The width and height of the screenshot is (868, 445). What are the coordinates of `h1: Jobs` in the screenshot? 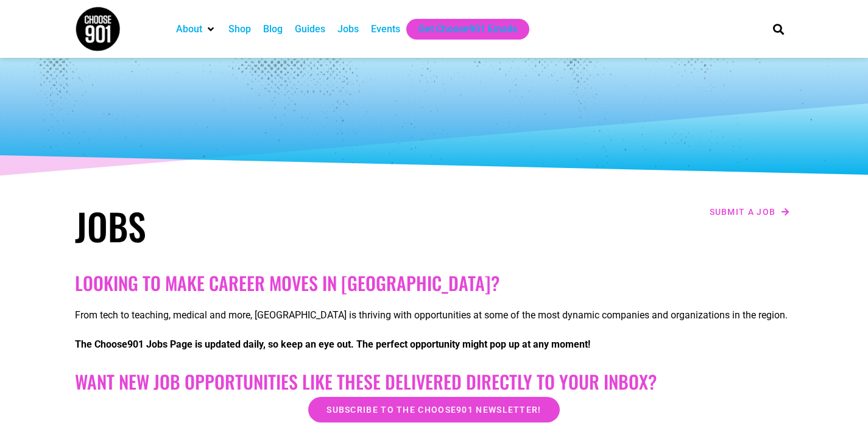 It's located at (252, 226).